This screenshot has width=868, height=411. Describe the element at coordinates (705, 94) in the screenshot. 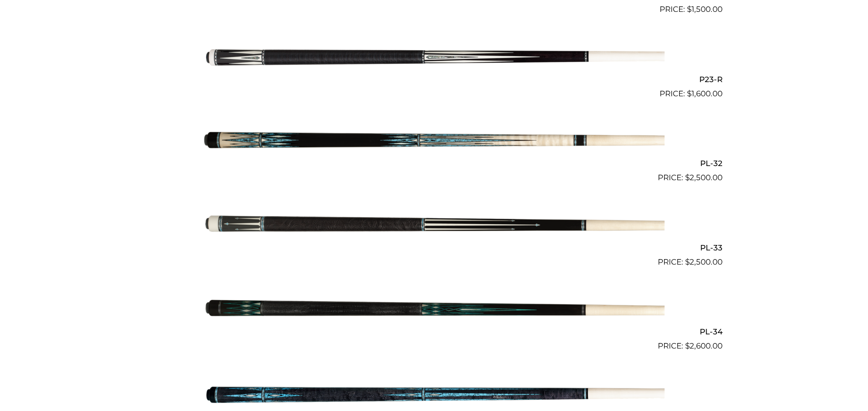

I see `bdi: 1,600.00` at that location.